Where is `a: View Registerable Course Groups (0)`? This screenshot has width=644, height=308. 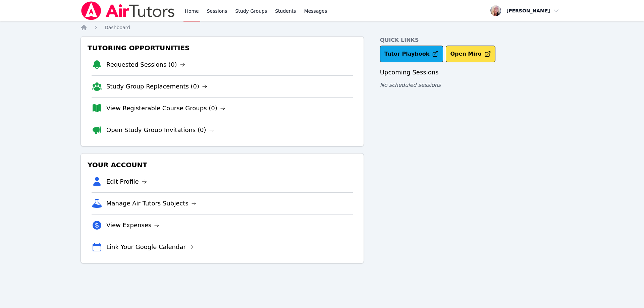
a: View Registerable Course Groups (0) is located at coordinates (166, 108).